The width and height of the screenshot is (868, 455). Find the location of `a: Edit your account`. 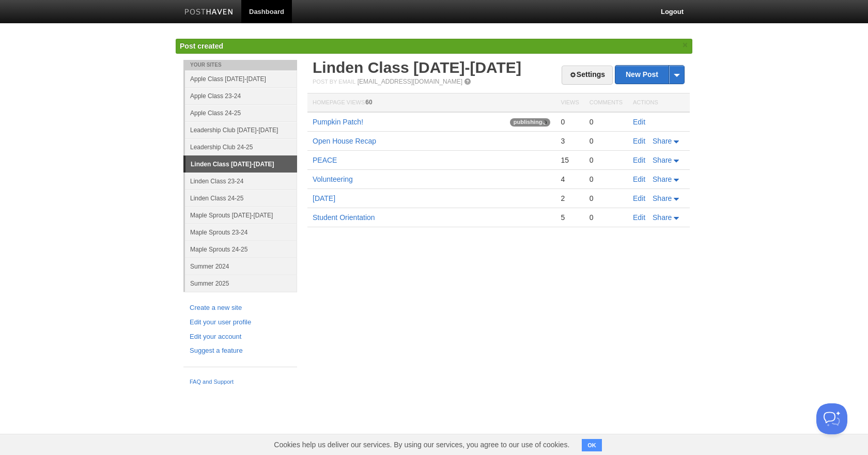

a: Edit your account is located at coordinates (241, 337).